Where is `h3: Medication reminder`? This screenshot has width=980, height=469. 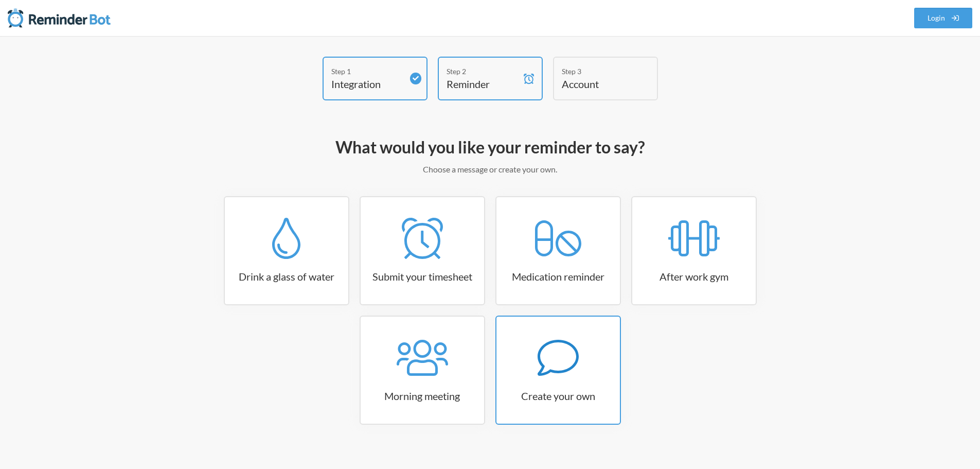 h3: Medication reminder is located at coordinates (558, 276).